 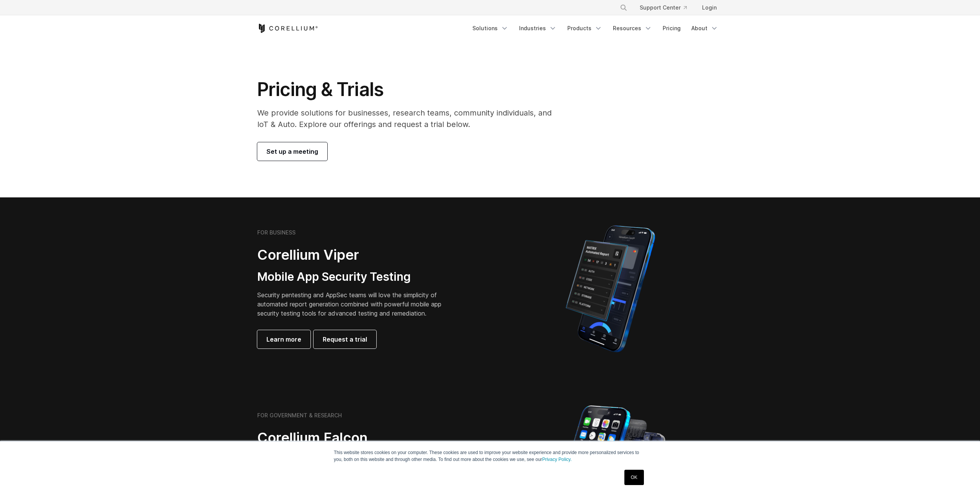 I want to click on h6: FOR BUSINESS, so click(x=276, y=232).